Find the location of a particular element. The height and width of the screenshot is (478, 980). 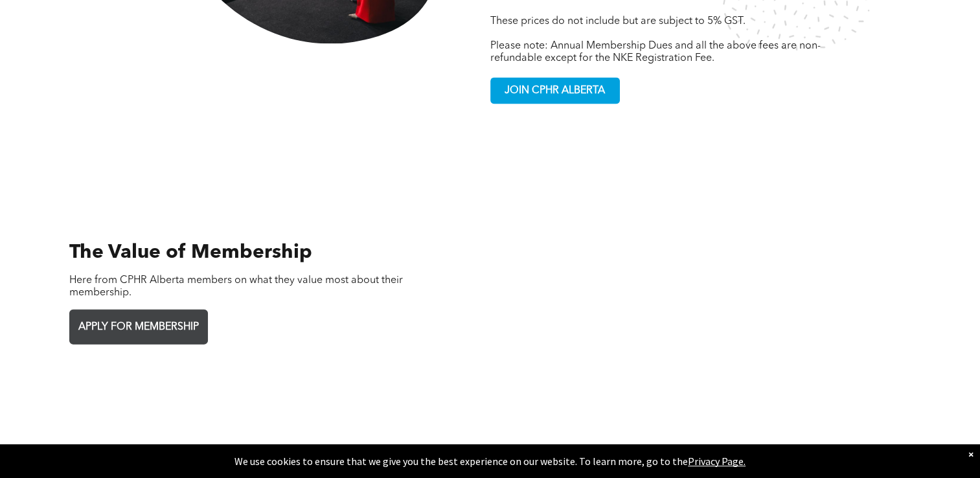

span: Please note: Annual Membership Dues and all the above fees are non-refundable except for the NKE ... is located at coordinates (656, 52).